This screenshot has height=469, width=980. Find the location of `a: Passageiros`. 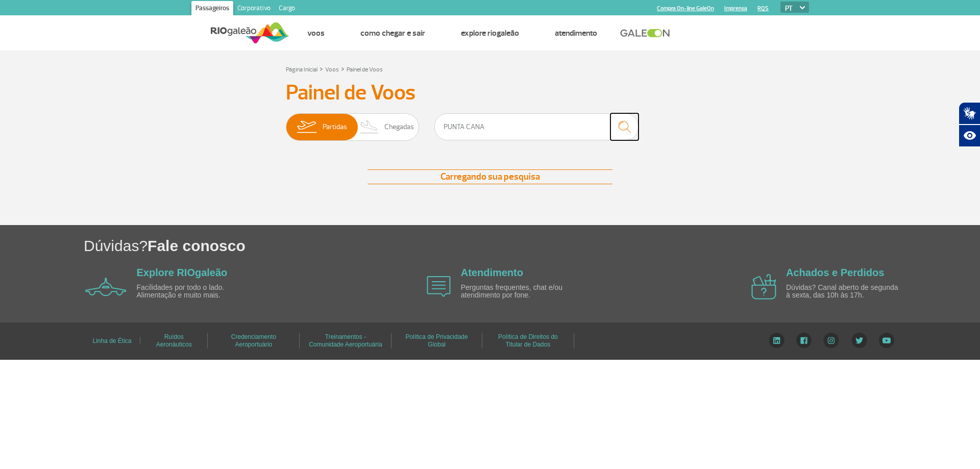

a: Passageiros is located at coordinates (212, 9).